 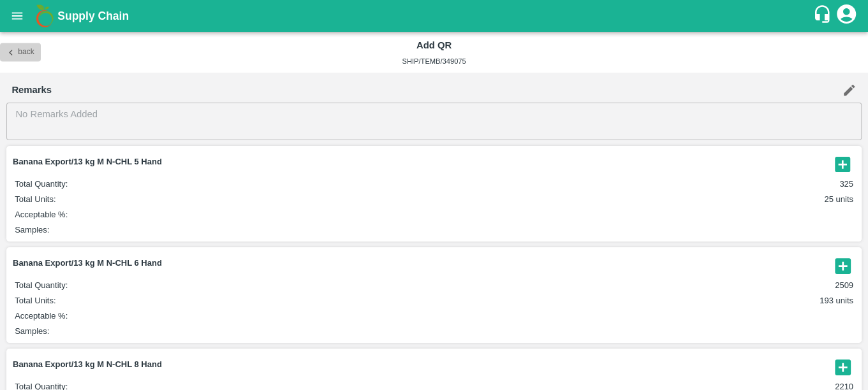 What do you see at coordinates (421, 162) in the screenshot?
I see `span: Banana Export/13 kg M N-CHL 5 Hand` at bounding box center [421, 162].